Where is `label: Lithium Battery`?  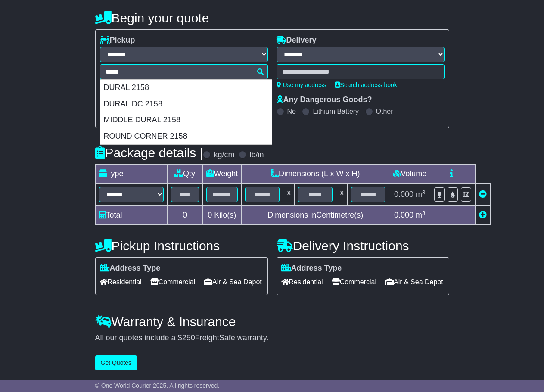
label: Lithium Battery is located at coordinates (336, 111).